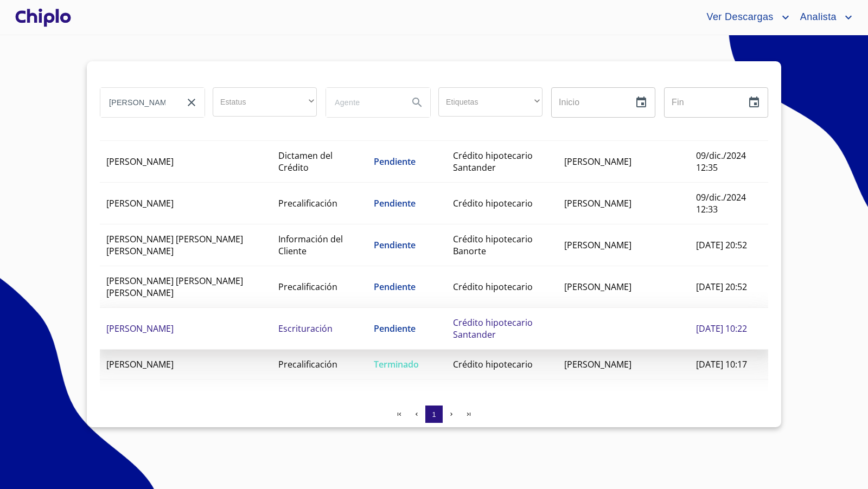 This screenshot has width=868, height=489. I want to click on span: Crédito hipotecario Banorte, so click(493, 245).